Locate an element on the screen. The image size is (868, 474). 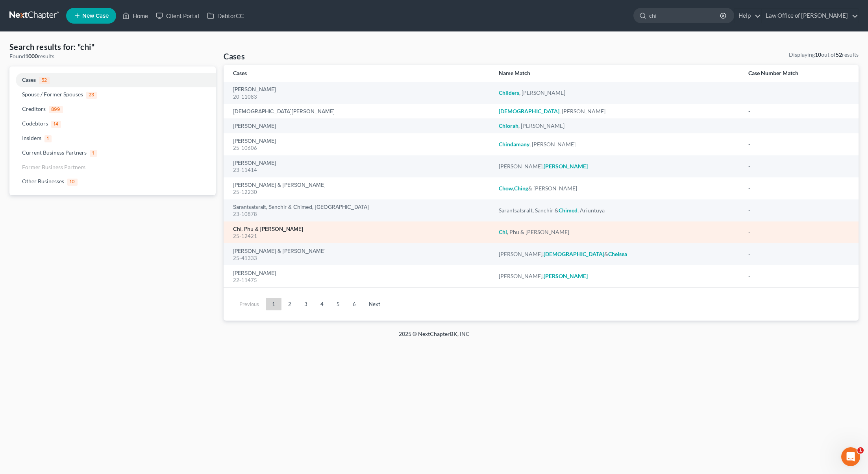
span: Insiders is located at coordinates (32, 138).